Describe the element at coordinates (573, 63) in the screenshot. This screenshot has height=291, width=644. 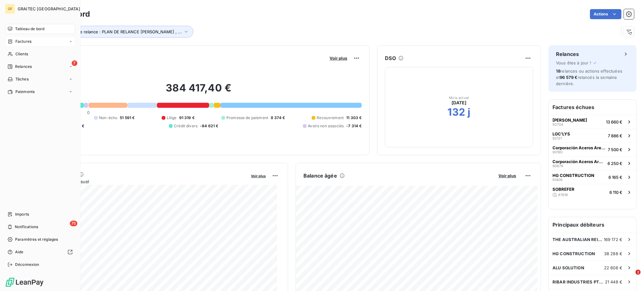
I see `span: Vous êtes à jour !` at that location.